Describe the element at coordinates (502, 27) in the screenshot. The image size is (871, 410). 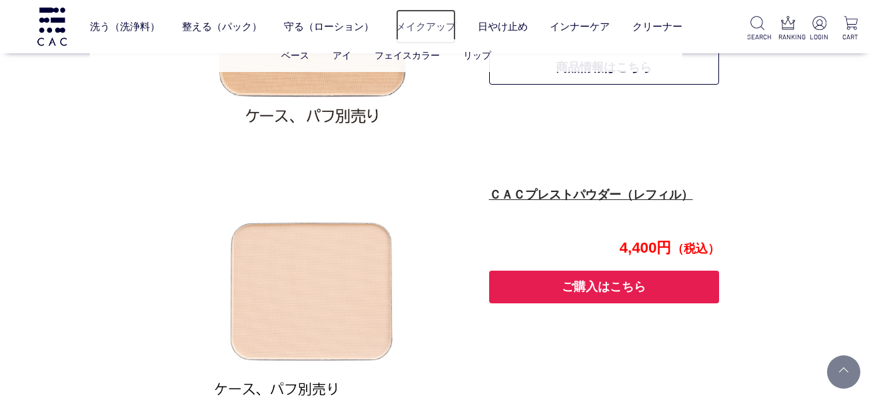
I see `a: 日やけ止め` at that location.